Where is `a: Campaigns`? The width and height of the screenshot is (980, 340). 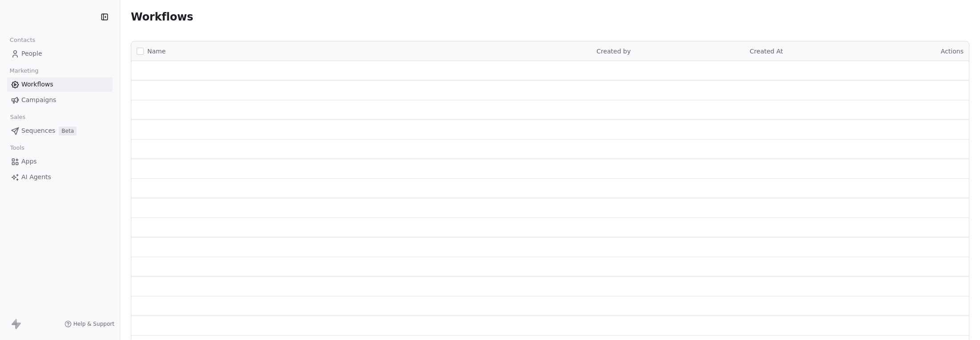 a: Campaigns is located at coordinates (60, 100).